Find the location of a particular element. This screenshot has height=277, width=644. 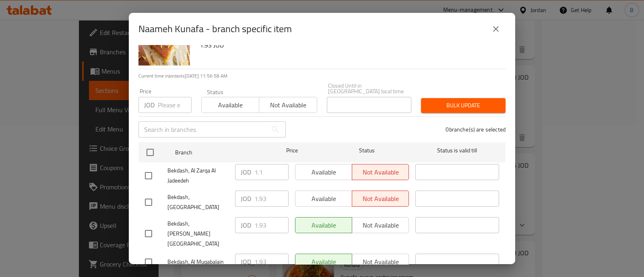

span: Available is located at coordinates (230, 105).